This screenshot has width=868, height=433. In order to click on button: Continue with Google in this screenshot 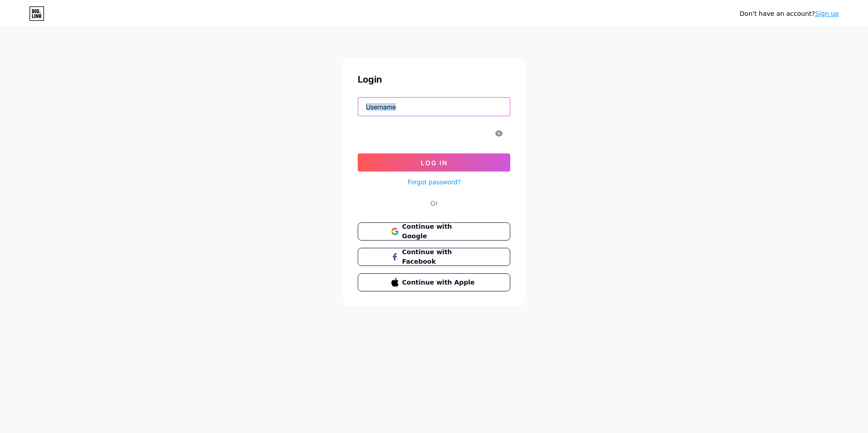, I will do `click(434, 231)`.